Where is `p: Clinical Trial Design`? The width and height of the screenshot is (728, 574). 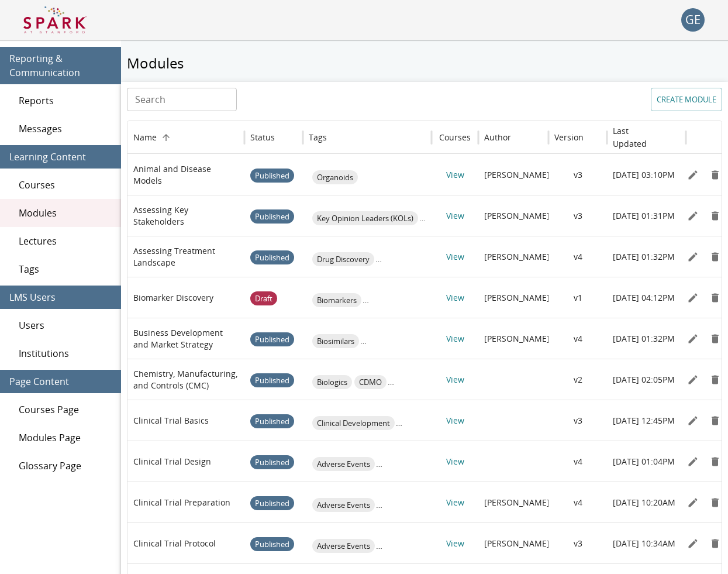
p: Clinical Trial Design is located at coordinates (172, 461).